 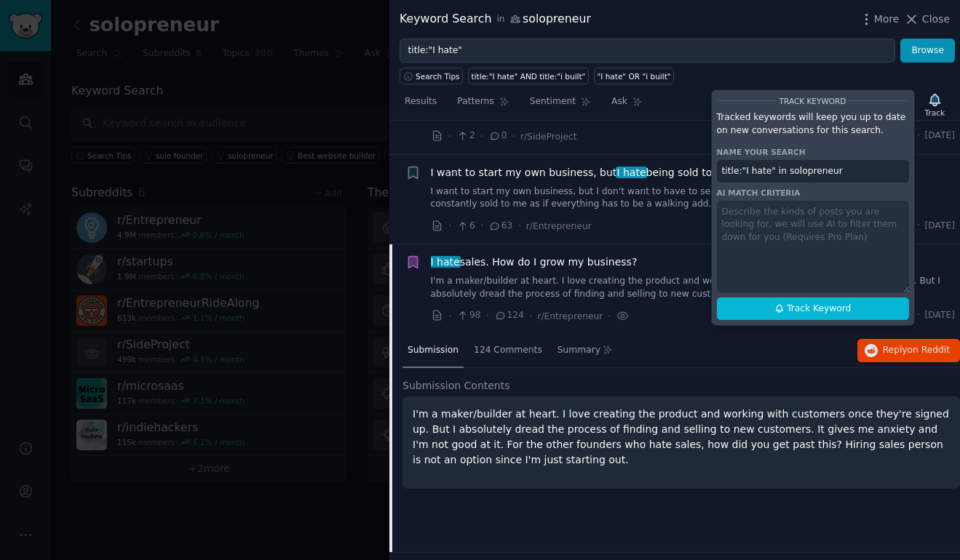 What do you see at coordinates (528, 75) in the screenshot?
I see `a: title:"I hate" AND title:"i built"` at bounding box center [528, 75].